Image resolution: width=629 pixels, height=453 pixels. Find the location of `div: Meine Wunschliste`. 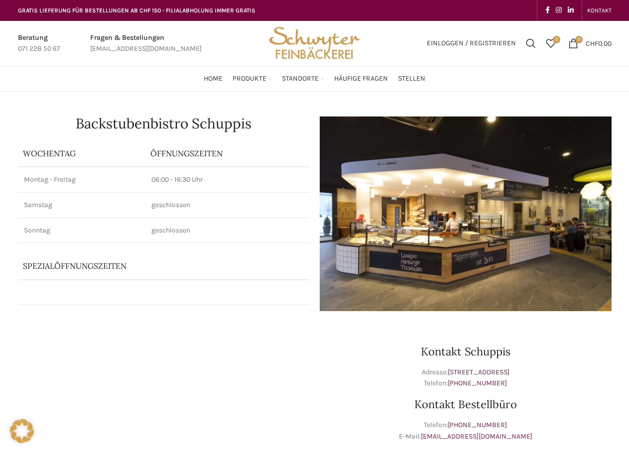

div: Meine Wunschliste is located at coordinates (551, 43).